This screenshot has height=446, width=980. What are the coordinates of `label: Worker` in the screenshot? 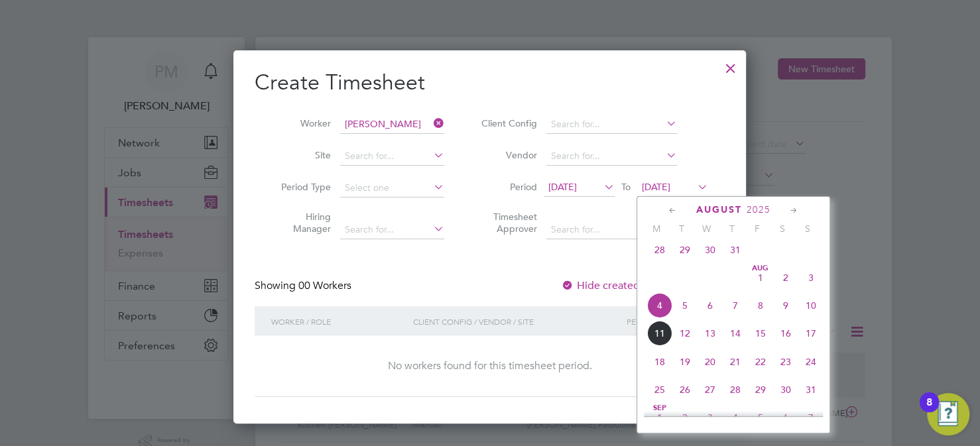 It's located at (301, 123).